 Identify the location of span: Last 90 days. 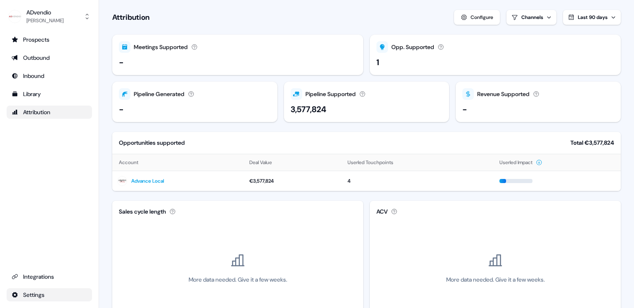
(593, 17).